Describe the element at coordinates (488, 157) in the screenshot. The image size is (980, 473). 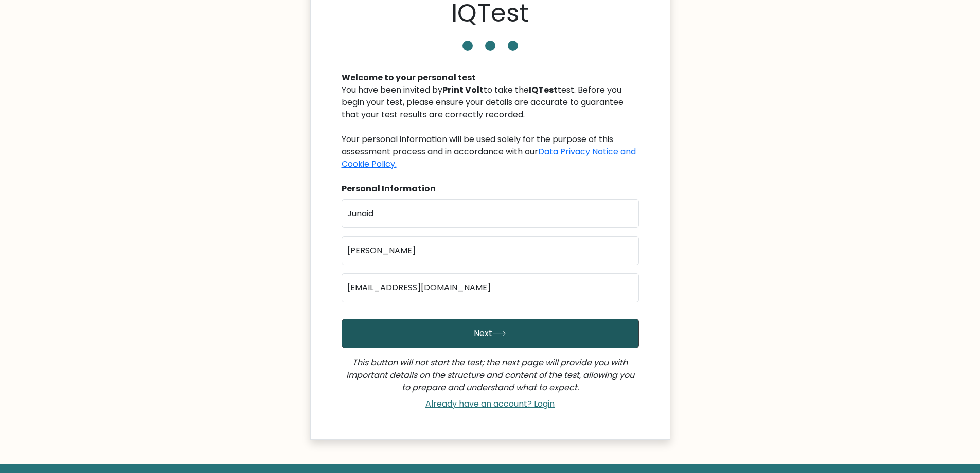
I see `a: Data Privacy Notice and Cookie Policy.` at that location.